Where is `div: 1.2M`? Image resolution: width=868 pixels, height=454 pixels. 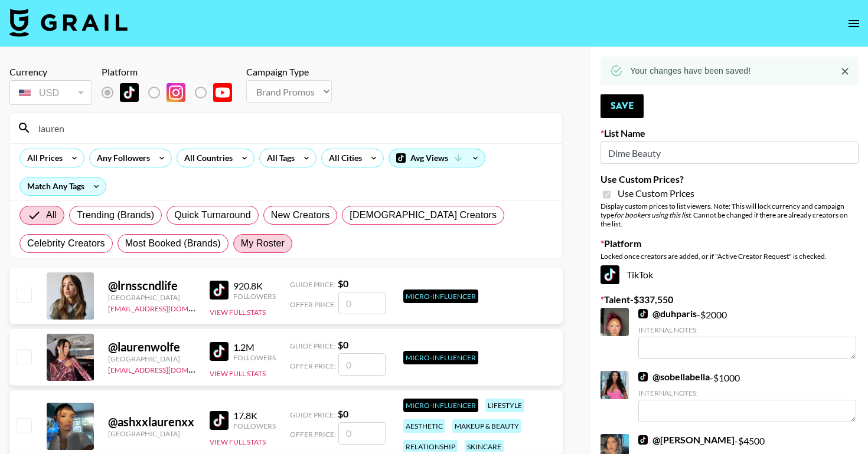
div: 1.2M is located at coordinates (254, 347).